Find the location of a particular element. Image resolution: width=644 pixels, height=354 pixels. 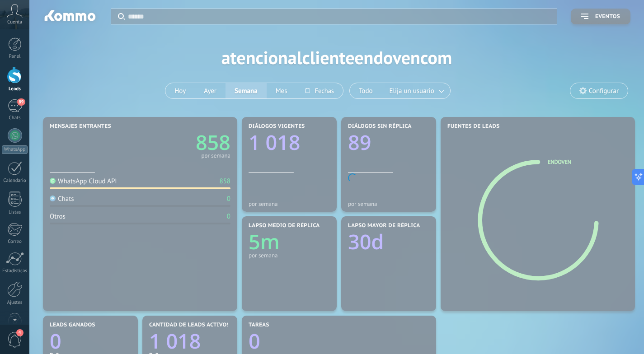

div: Panel is located at coordinates (15, 56).